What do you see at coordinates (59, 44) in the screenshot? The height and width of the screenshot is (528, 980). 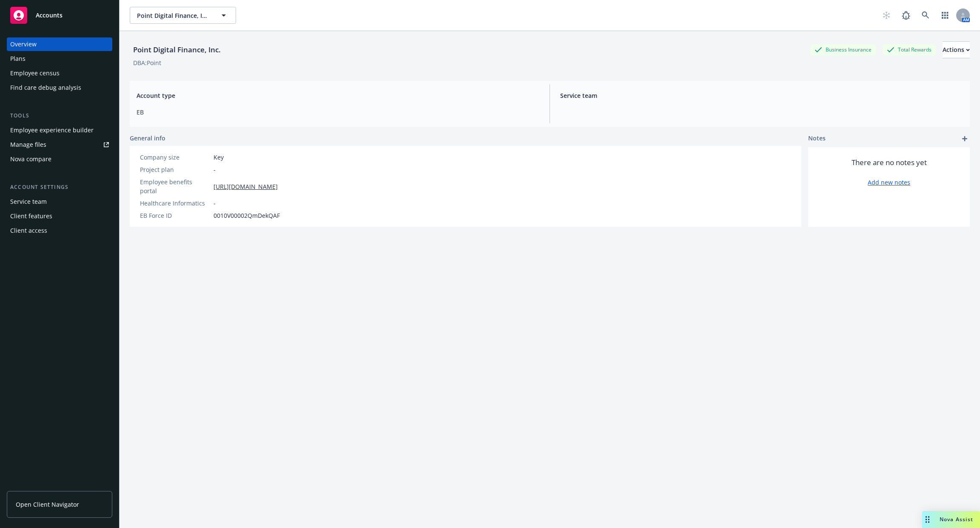 I see `a: Overview` at bounding box center [59, 44].